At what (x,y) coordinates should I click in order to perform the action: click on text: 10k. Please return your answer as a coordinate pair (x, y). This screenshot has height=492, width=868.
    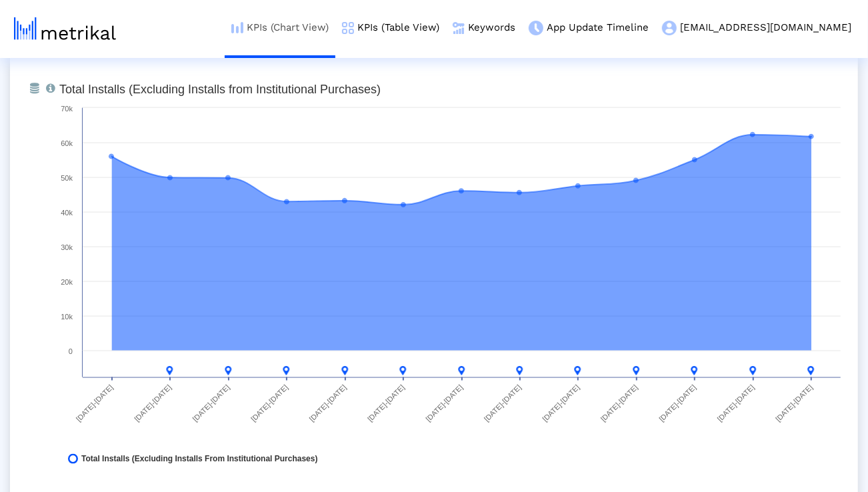
    Looking at the image, I should click on (67, 316).